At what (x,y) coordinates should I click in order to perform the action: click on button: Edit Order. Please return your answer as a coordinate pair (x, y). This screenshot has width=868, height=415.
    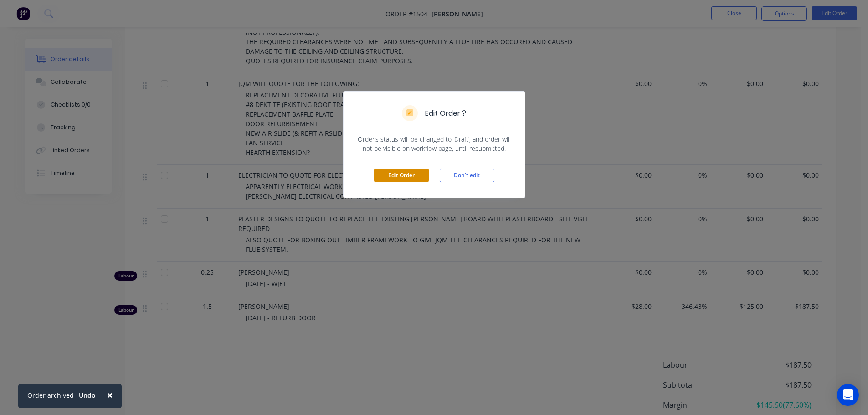
    Looking at the image, I should click on (401, 176).